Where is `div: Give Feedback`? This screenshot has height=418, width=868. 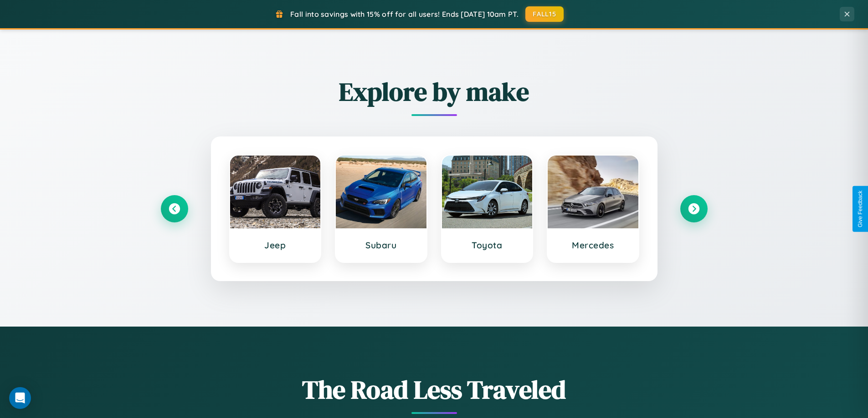
div: Give Feedback is located at coordinates (861, 209).